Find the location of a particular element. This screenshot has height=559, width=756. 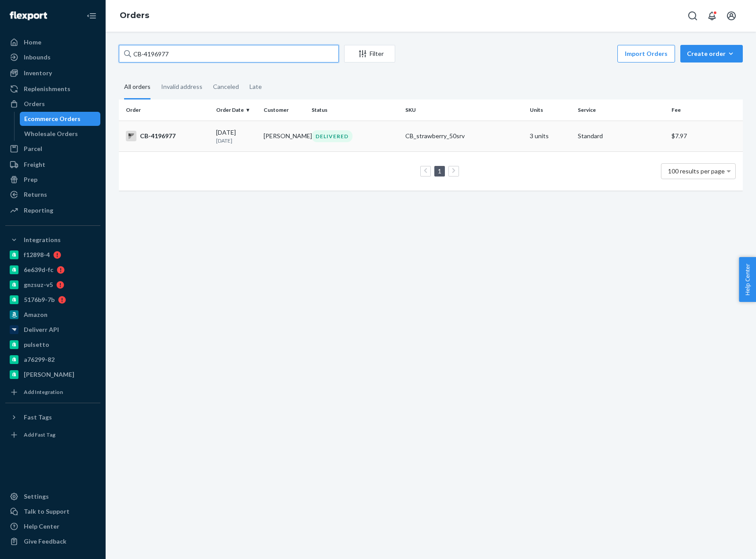

a: Settings is located at coordinates (53, 496).